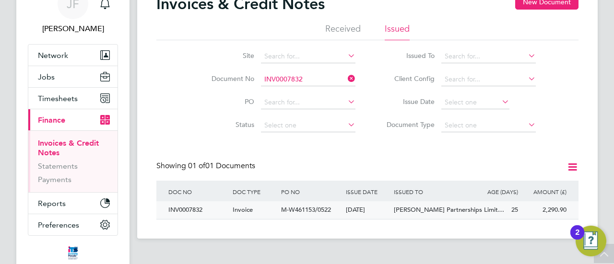 Image resolution: width=614 pixels, height=264 pixels. What do you see at coordinates (73, 225) in the screenshot?
I see `button: Preferences` at bounding box center [73, 225].